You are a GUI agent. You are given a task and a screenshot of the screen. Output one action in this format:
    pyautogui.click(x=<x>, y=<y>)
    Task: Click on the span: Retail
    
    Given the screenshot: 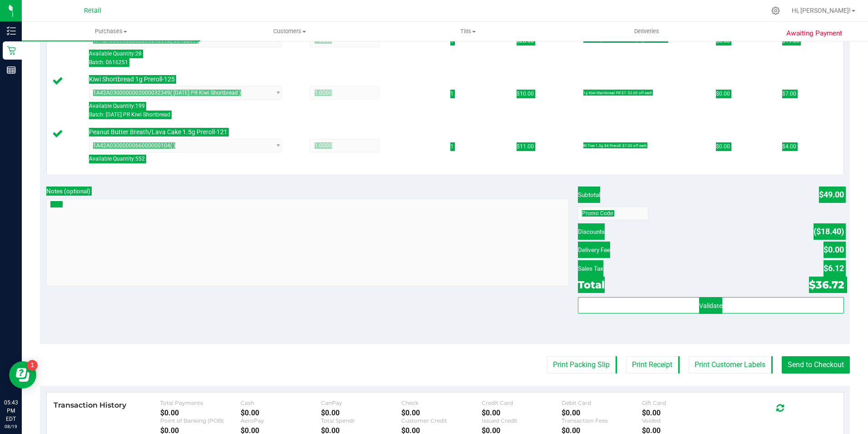 What is the action you would take?
    pyautogui.click(x=92, y=11)
    